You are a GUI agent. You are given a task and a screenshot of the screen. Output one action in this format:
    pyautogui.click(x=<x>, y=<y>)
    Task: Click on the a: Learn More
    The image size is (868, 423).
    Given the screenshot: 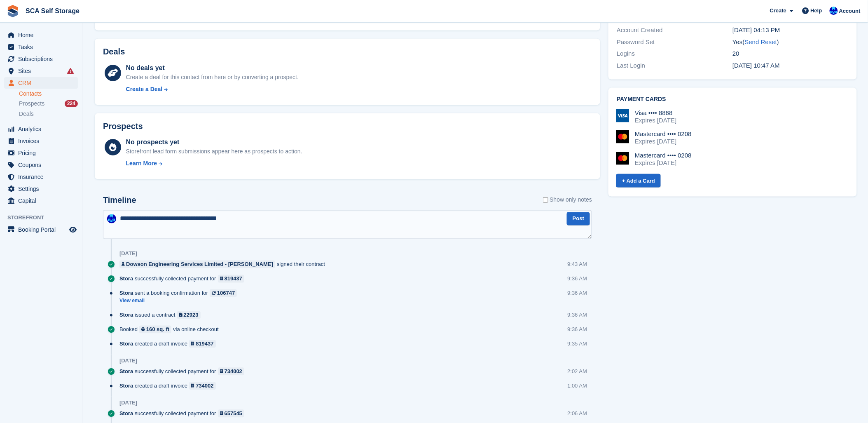 What is the action you would take?
    pyautogui.click(x=215, y=163)
    